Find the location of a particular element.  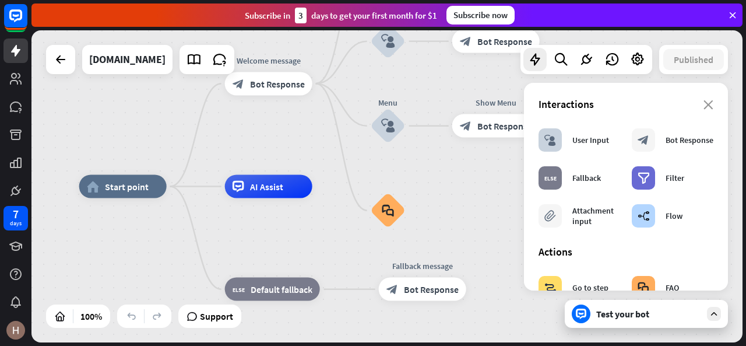

div: 3 is located at coordinates (301, 15).